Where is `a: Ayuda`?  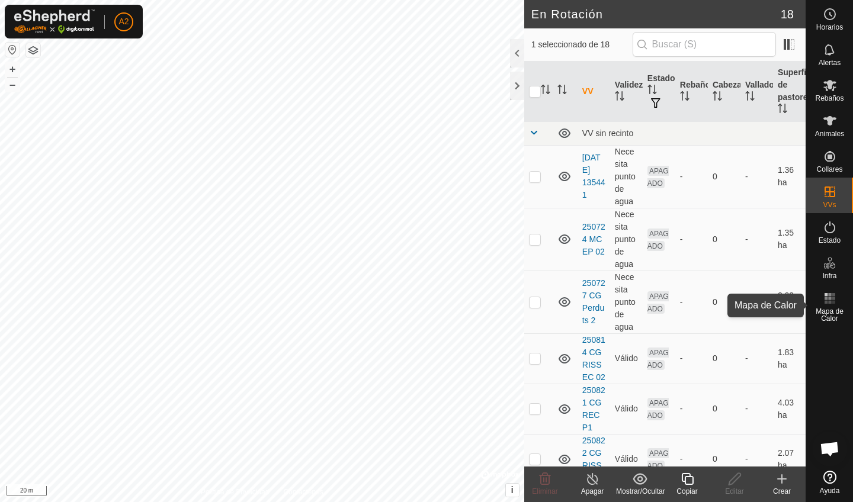
a: Ayuda is located at coordinates (829, 483).